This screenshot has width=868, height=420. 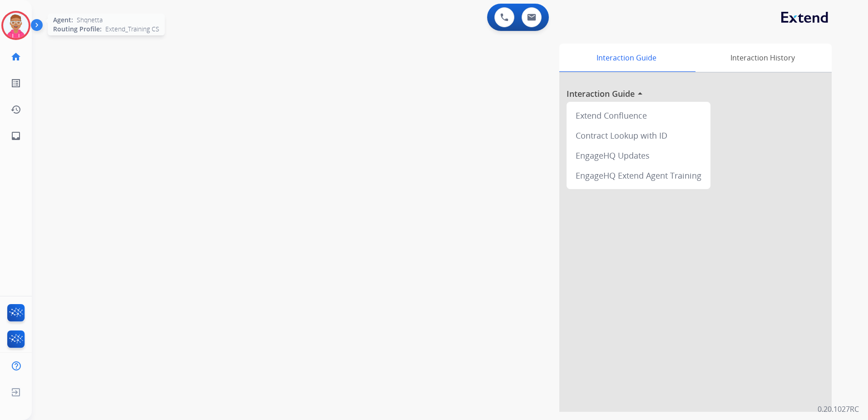 What do you see at coordinates (638, 176) in the screenshot?
I see `div: EngageHQ Extend Agent Training` at bounding box center [638, 176].